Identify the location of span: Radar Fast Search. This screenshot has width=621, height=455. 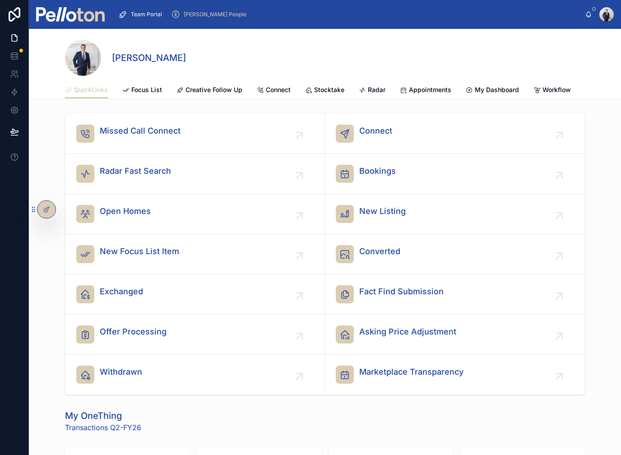
(135, 171).